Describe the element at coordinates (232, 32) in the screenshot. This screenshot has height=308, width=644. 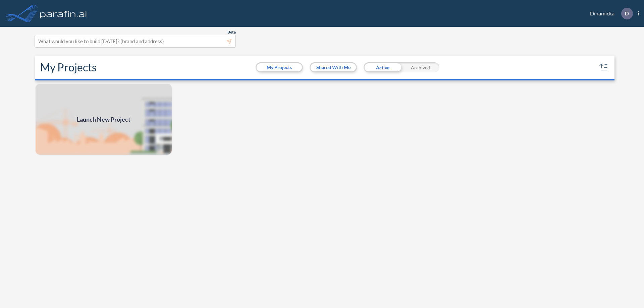
I see `span: Beta` at that location.